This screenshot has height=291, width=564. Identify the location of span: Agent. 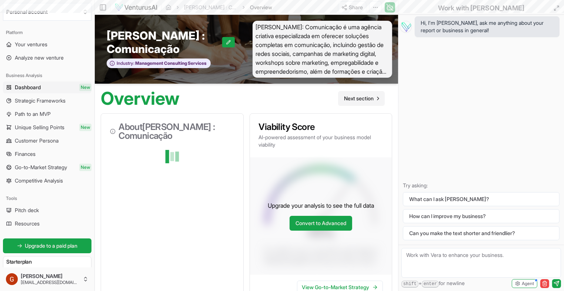
(527, 284).